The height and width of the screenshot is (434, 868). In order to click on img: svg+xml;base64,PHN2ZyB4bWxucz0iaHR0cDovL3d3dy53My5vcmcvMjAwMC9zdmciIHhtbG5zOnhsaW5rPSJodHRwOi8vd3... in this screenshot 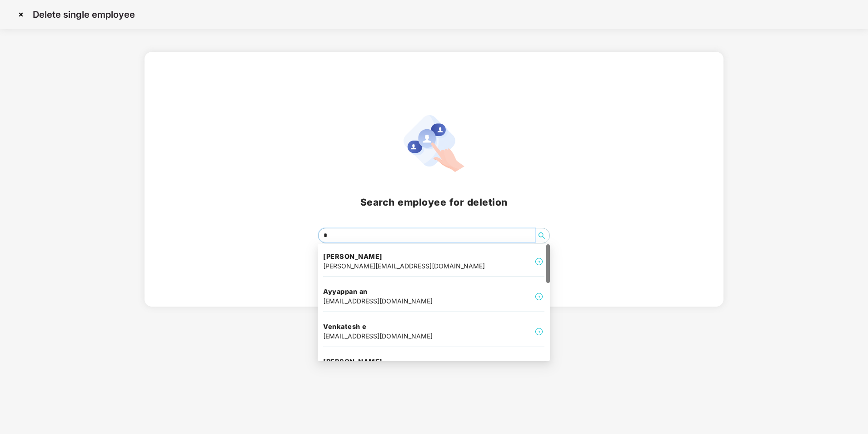, I will do `click(434, 143)`.